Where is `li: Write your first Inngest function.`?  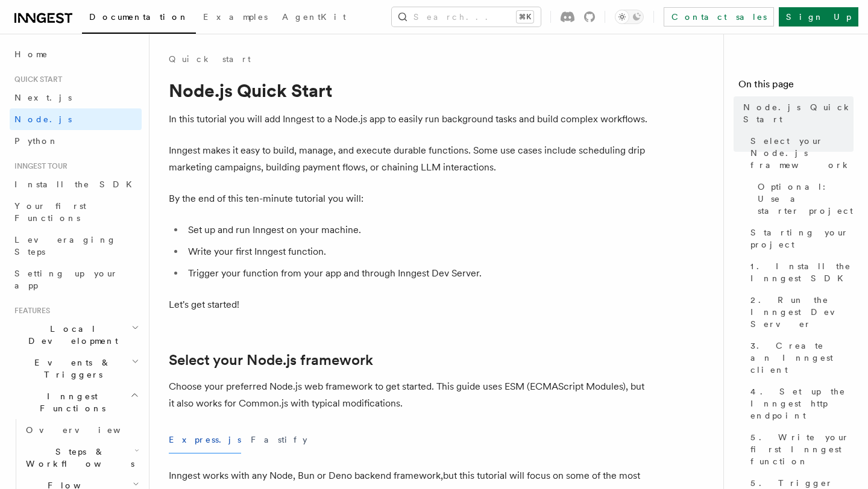 li: Write your first Inngest function. is located at coordinates (418, 252).